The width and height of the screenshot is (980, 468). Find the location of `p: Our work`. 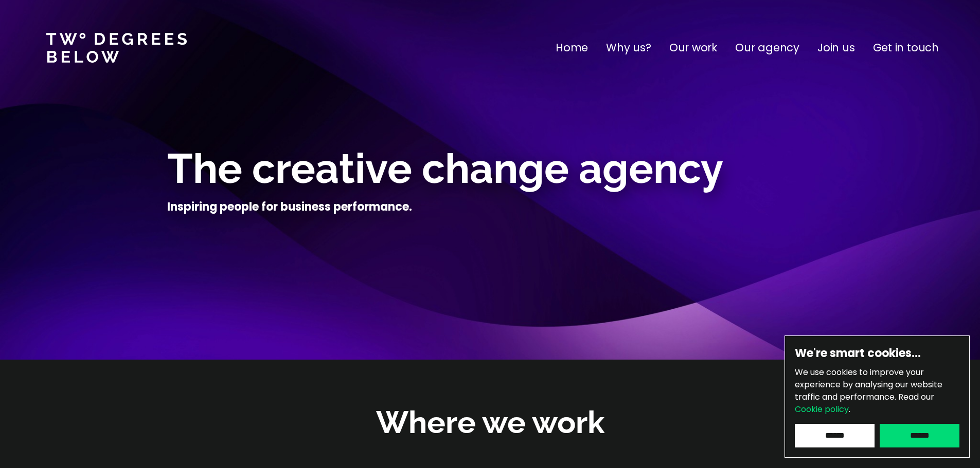

p: Our work is located at coordinates (693, 48).